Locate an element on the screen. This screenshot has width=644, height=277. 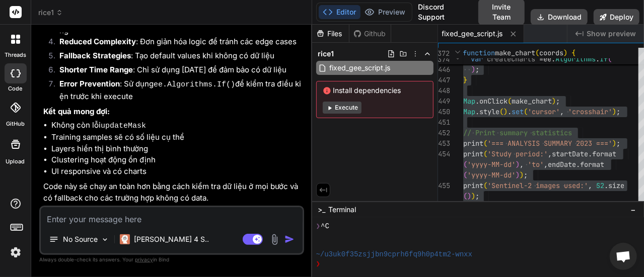
button: Download is located at coordinates (559, 17).